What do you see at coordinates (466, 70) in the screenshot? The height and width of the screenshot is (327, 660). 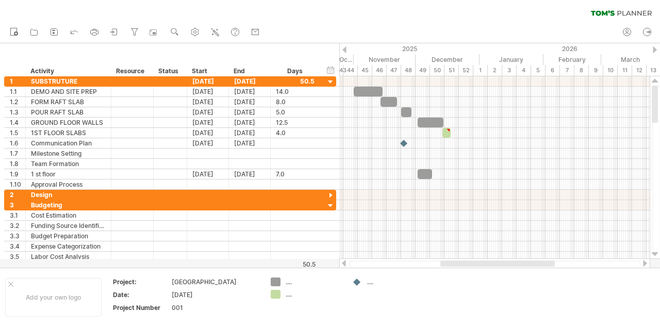 I see `div: 52` at bounding box center [466, 70].